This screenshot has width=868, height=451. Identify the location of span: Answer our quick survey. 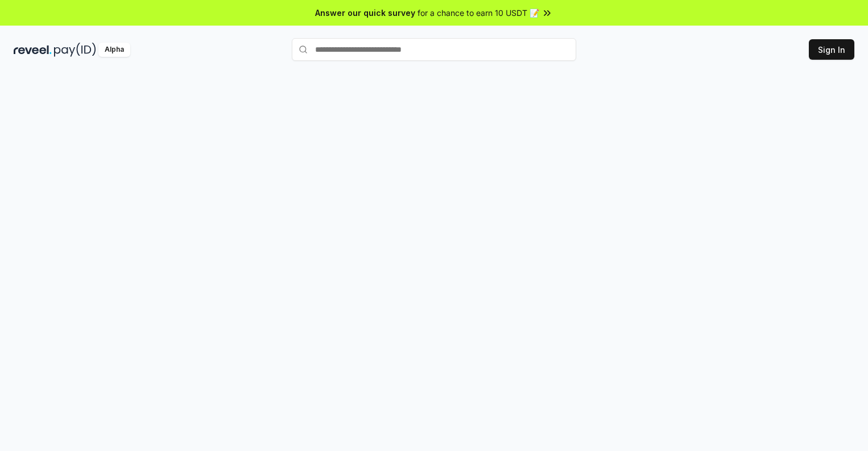
(365, 13).